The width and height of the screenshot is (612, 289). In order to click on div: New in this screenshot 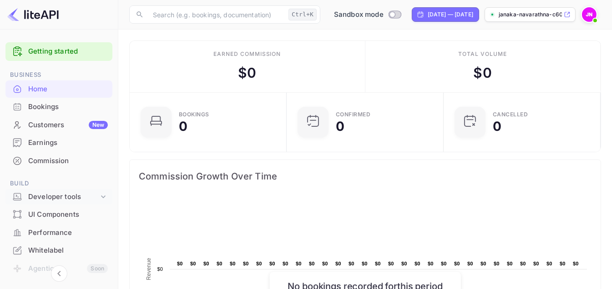, I will do `click(98, 125)`.